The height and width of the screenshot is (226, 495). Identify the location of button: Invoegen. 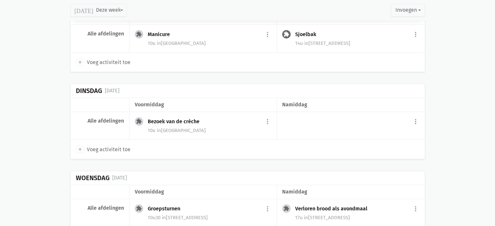
(408, 10).